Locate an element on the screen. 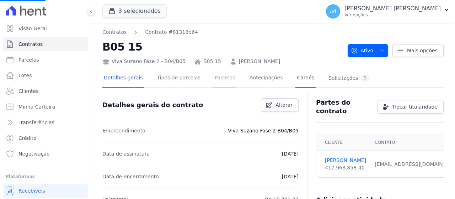  a: Crédito is located at coordinates (45, 138).